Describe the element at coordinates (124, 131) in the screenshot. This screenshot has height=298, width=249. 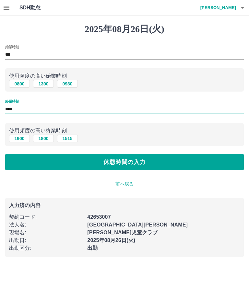
I see `p: 使用頻度の高い終業時刻` at that location.